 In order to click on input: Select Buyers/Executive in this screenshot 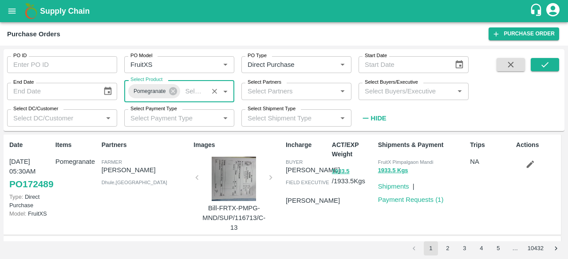, I will do `click(406, 91)`.